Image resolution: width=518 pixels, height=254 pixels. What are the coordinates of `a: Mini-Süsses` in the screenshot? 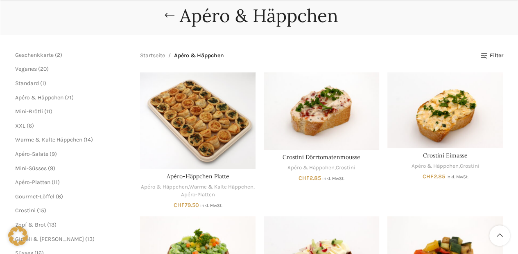 It's located at (31, 168).